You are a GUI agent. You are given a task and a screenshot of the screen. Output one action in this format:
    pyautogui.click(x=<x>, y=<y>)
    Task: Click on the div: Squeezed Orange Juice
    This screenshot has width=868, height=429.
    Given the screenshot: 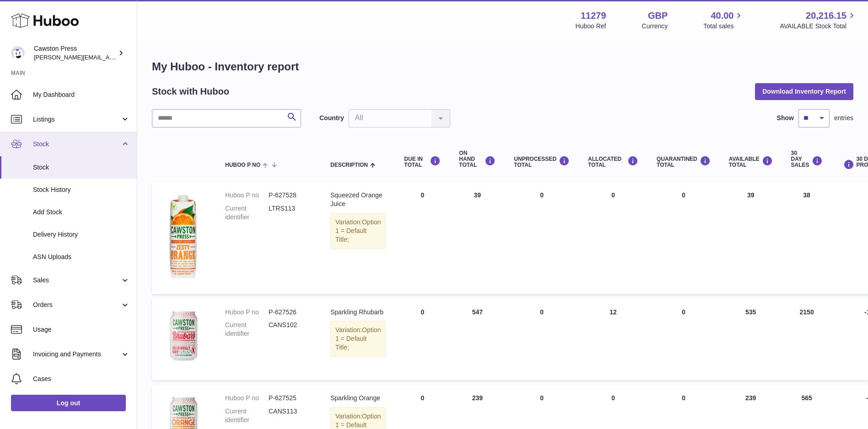 What is the action you would take?
    pyautogui.click(x=358, y=200)
    